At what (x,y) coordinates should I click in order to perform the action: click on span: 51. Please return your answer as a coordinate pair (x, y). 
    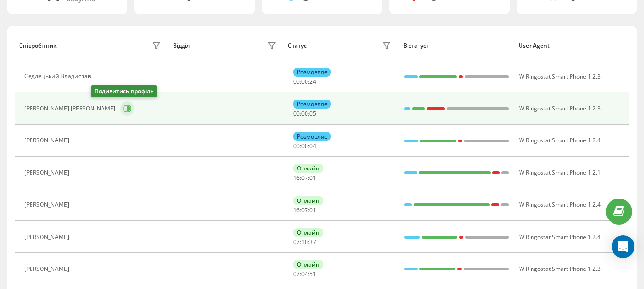
    Looking at the image, I should click on (313, 274).